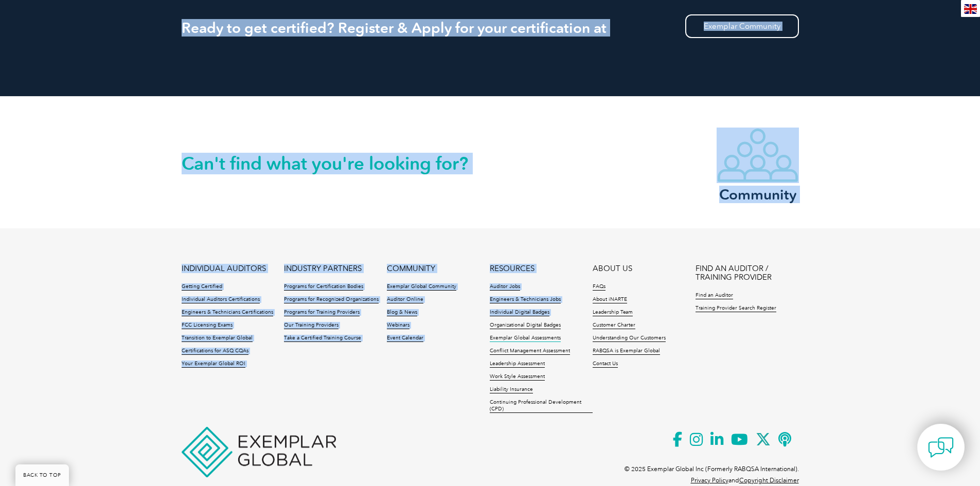 This screenshot has height=486, width=980. Describe the element at coordinates (411, 268) in the screenshot. I see `a: COMMUNITY` at that location.